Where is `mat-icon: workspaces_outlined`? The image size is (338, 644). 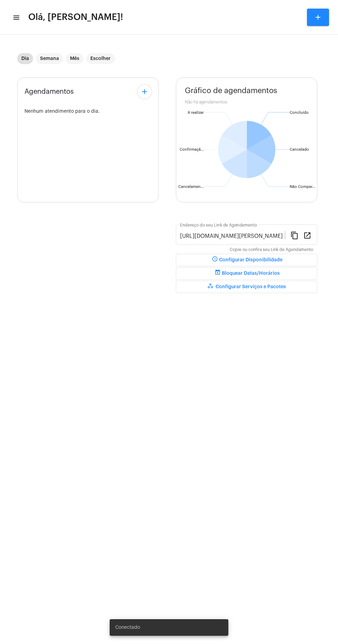 mat-icon: workspaces_outlined is located at coordinates (211, 287).